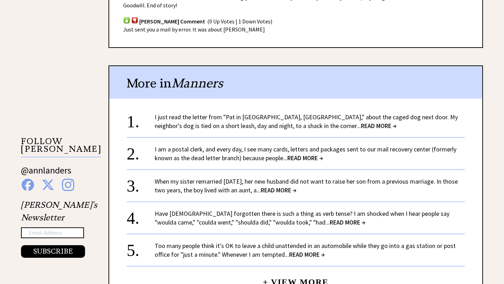 This screenshot has height=284, width=504. I want to click on img: x%20blue.png, so click(48, 185).